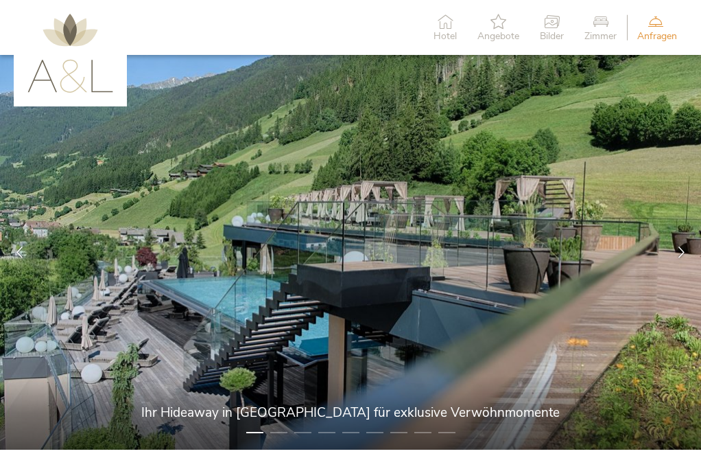 This screenshot has height=458, width=701. I want to click on span: Angebote, so click(498, 36).